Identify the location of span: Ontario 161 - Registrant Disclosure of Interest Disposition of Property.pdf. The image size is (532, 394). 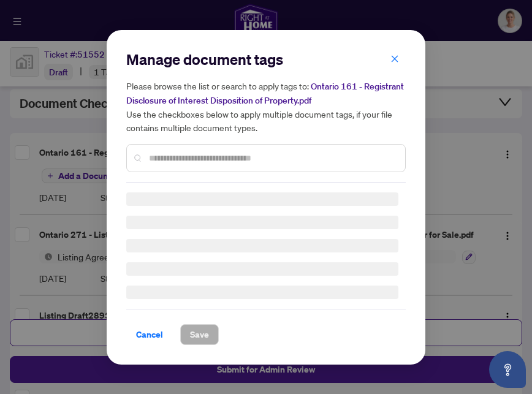
(265, 93).